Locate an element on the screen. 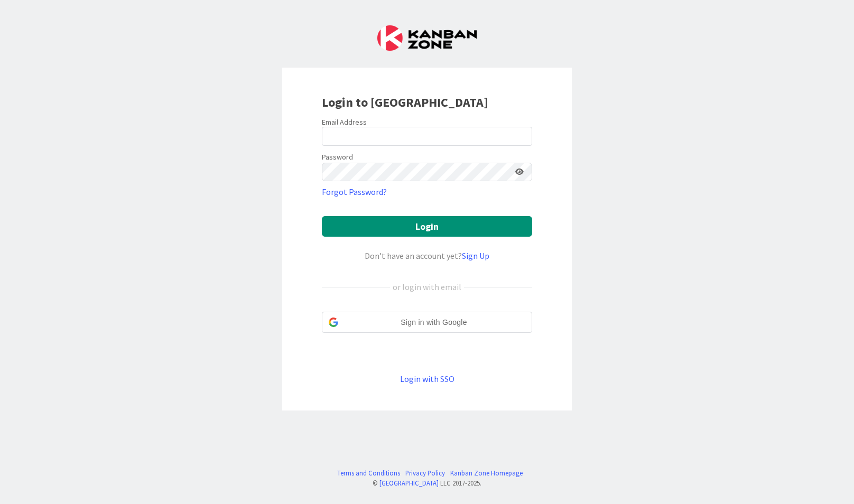  label: Password is located at coordinates (337, 157).